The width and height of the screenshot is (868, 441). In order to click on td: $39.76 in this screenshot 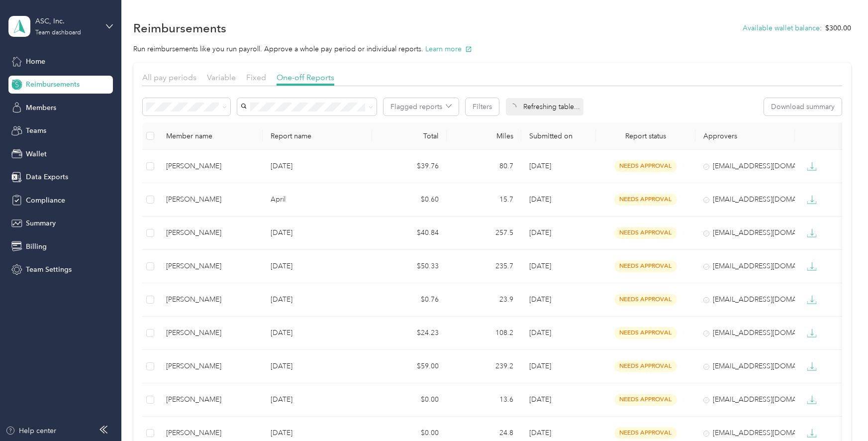, I will do `click(409, 166)`.